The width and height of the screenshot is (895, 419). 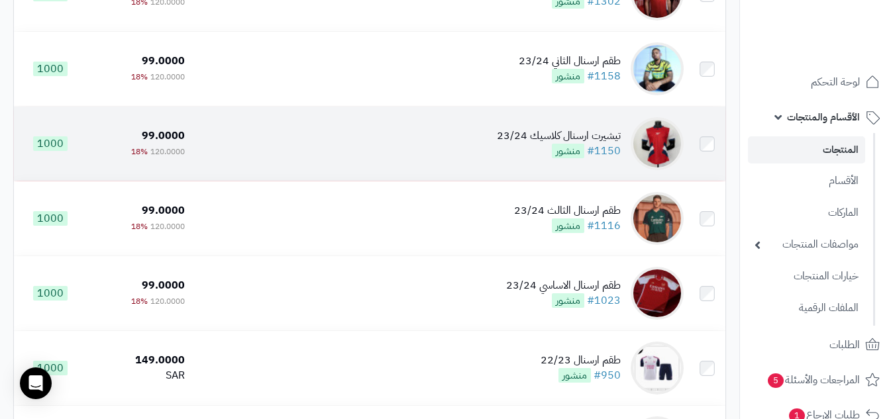 I want to click on a: الملفات الرقمية, so click(x=806, y=308).